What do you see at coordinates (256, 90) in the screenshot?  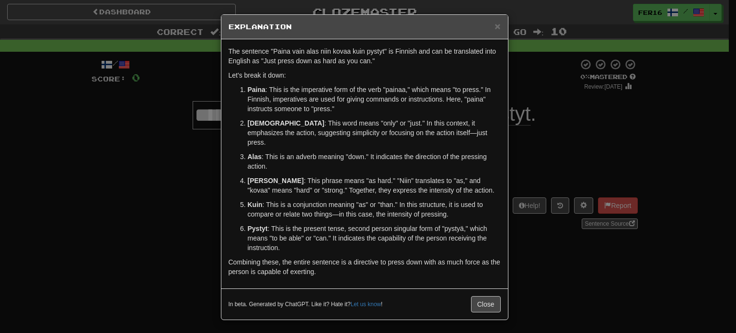 I see `strong: Paina` at bounding box center [256, 90].